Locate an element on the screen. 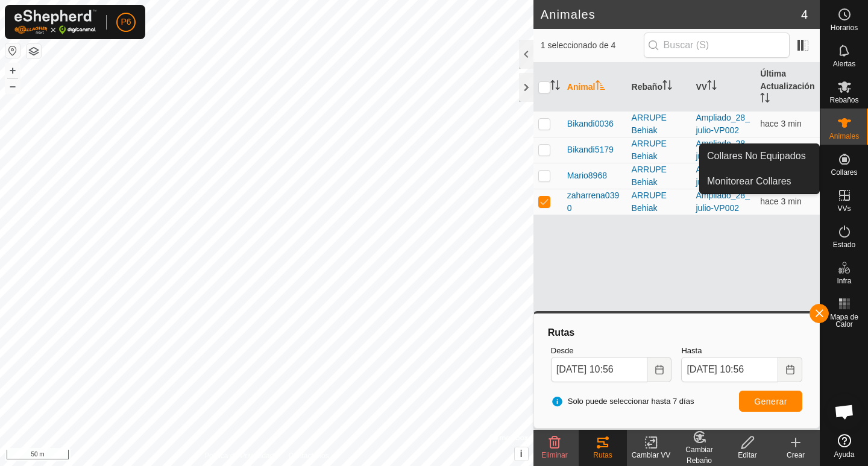 This screenshot has height=466, width=868. span: Rebaños is located at coordinates (844, 100).